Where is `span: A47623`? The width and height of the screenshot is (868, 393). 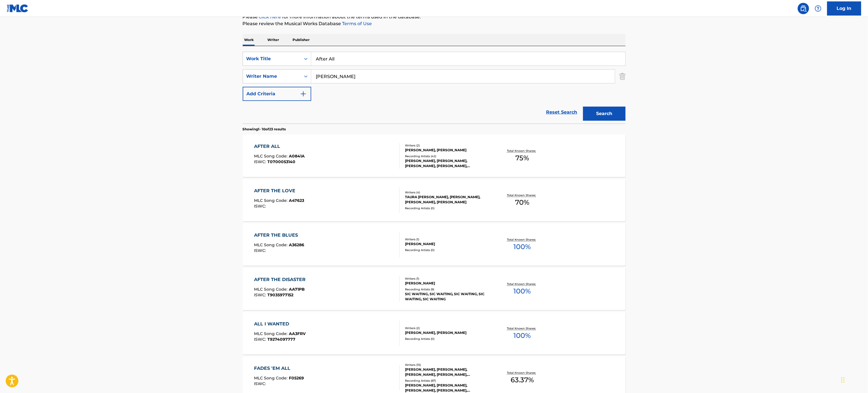 span: A47623 is located at coordinates (296, 201).